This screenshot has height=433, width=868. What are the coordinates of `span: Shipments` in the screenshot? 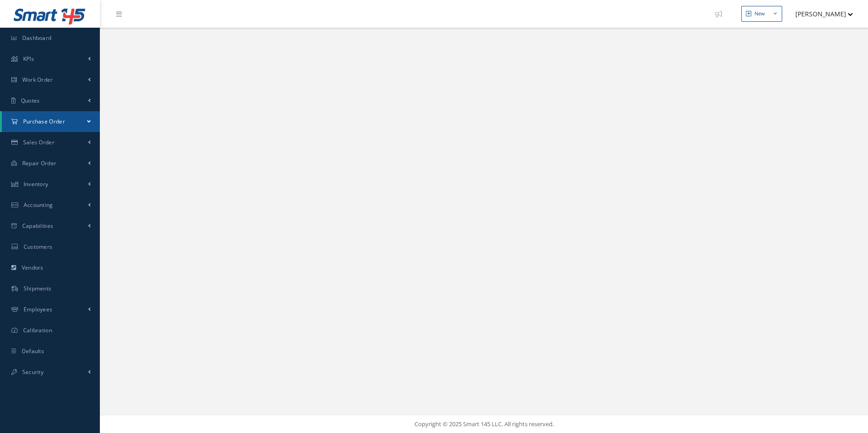 It's located at (38, 288).